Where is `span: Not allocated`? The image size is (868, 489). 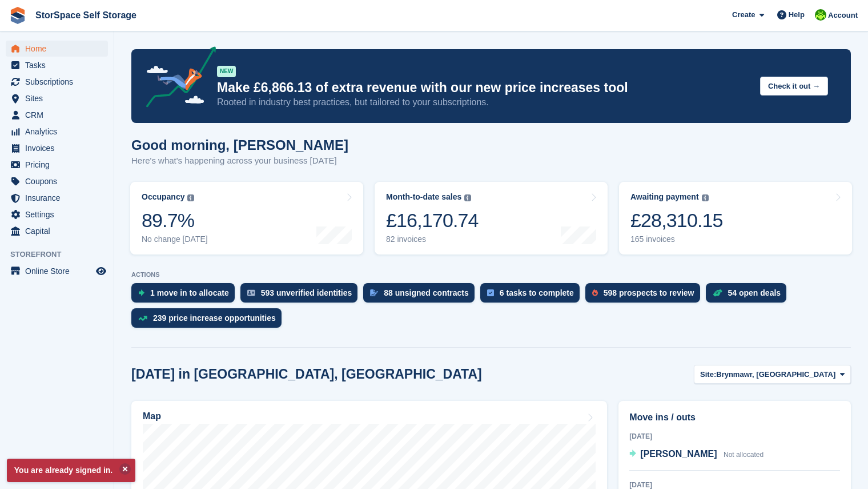 span: Not allocated is located at coordinates (743, 454).